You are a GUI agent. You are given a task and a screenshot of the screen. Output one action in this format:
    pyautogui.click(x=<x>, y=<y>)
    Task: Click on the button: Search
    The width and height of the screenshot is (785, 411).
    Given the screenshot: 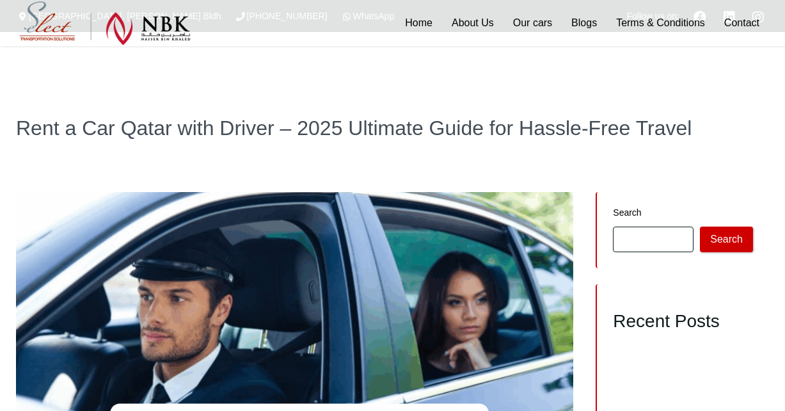 What is the action you would take?
    pyautogui.click(x=726, y=239)
    